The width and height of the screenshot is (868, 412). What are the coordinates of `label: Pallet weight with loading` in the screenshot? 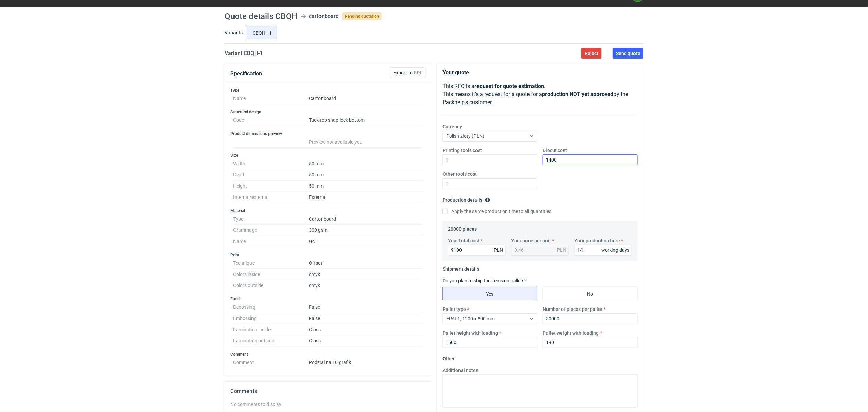 It's located at (570, 333).